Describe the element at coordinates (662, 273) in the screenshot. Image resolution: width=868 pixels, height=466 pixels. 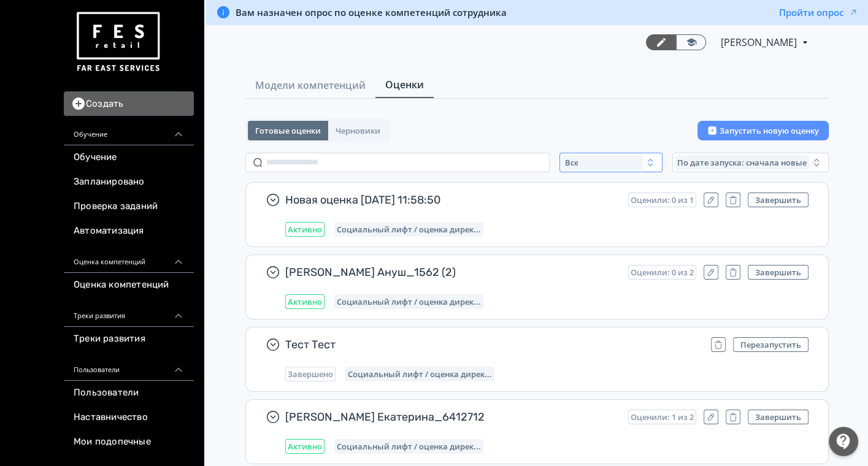
I see `span: Оценили: 0 из 2` at that location.